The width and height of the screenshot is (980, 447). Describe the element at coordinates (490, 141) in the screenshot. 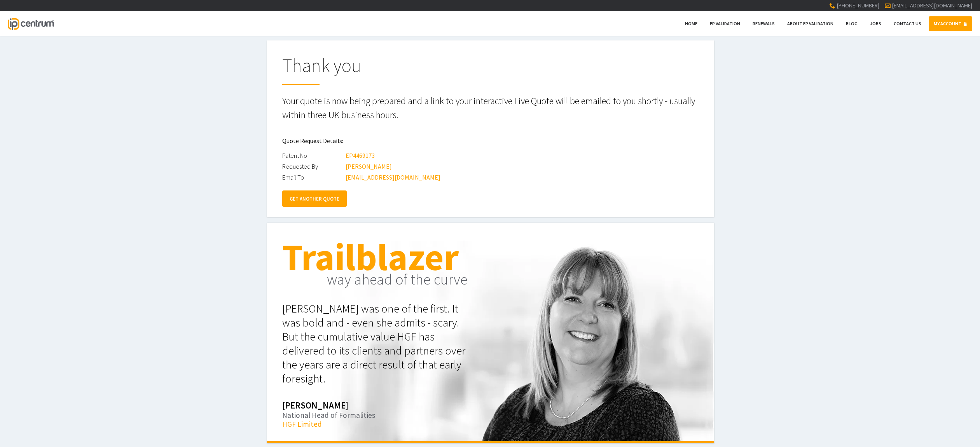

I see `h2: Quote Request Details:` at that location.